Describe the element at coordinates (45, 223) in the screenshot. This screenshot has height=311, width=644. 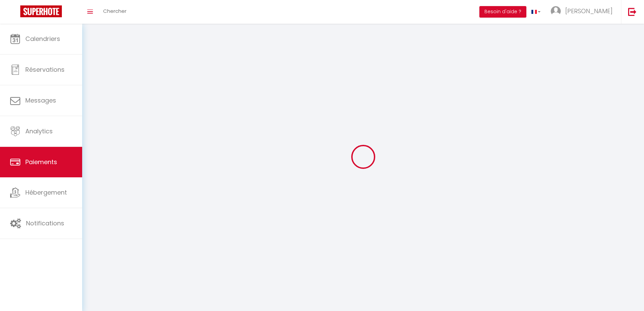
I see `span: Notifications` at that location.